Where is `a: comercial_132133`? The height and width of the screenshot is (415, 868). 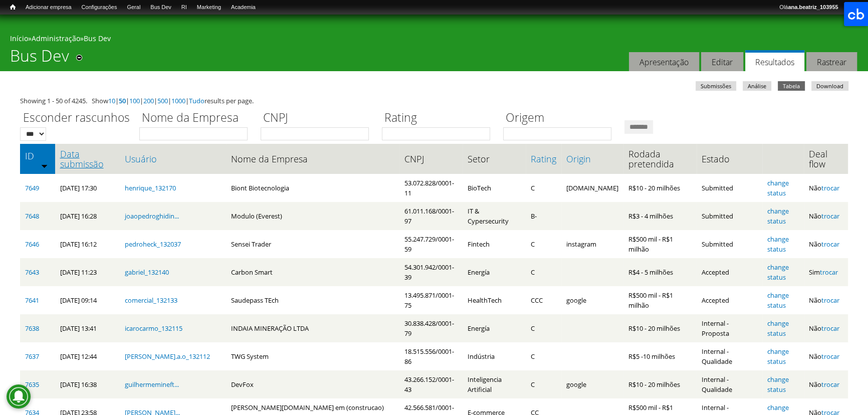 a: comercial_132133 is located at coordinates (151, 300).